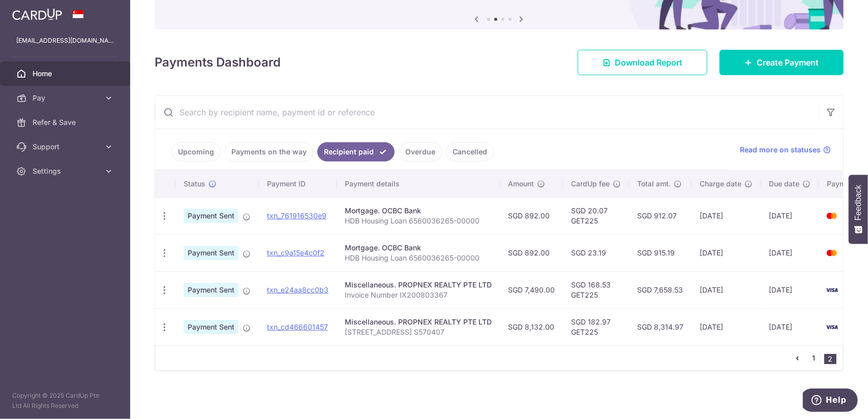 This screenshot has height=419, width=868. What do you see at coordinates (470, 152) in the screenshot?
I see `a: Cancelled` at bounding box center [470, 152].